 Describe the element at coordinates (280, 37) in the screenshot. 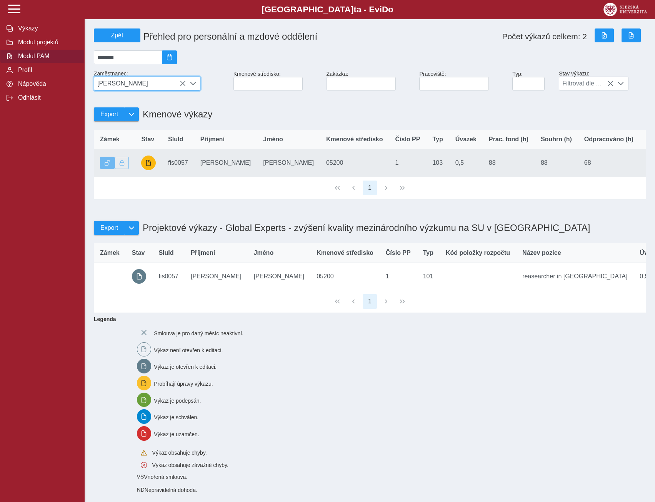

I see `h1: Přehled pro personální a mzdové oddělení` at that location.